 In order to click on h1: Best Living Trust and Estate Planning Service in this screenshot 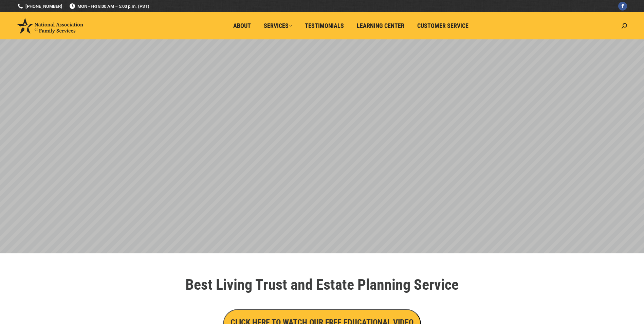, I will do `click(322, 285)`.